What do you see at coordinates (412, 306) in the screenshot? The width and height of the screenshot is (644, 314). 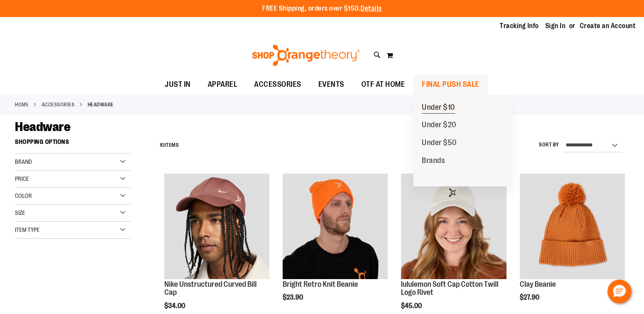 I see `span: $45.00` at bounding box center [412, 306].